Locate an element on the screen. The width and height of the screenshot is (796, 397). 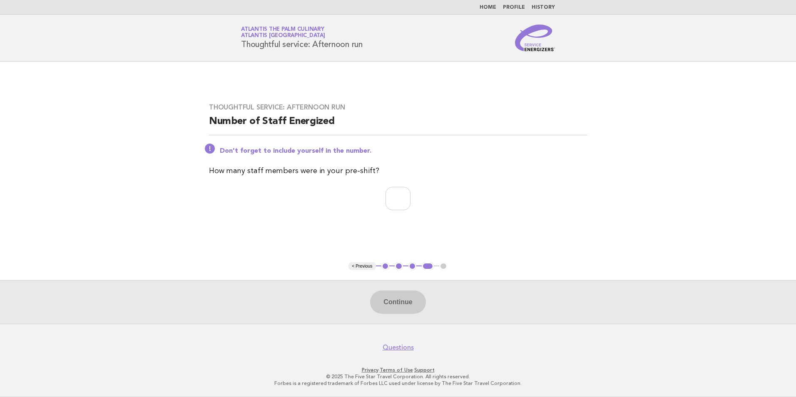
a: Terms of Use is located at coordinates (397, 370).